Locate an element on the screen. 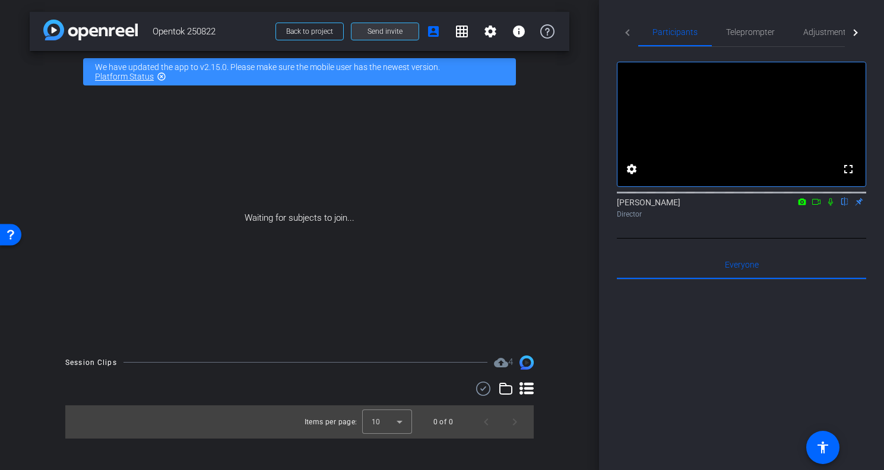 Image resolution: width=884 pixels, height=470 pixels. span: Teleprompter is located at coordinates (750, 32).